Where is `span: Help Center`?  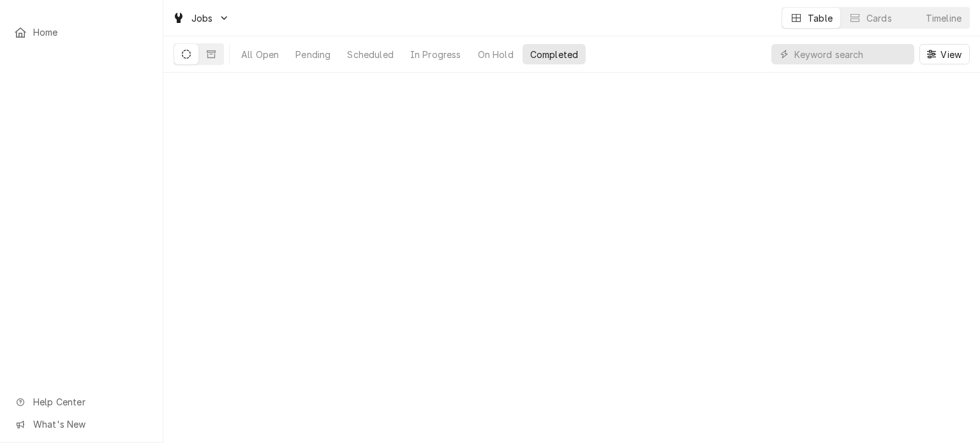
span: Help Center is located at coordinates (90, 402).